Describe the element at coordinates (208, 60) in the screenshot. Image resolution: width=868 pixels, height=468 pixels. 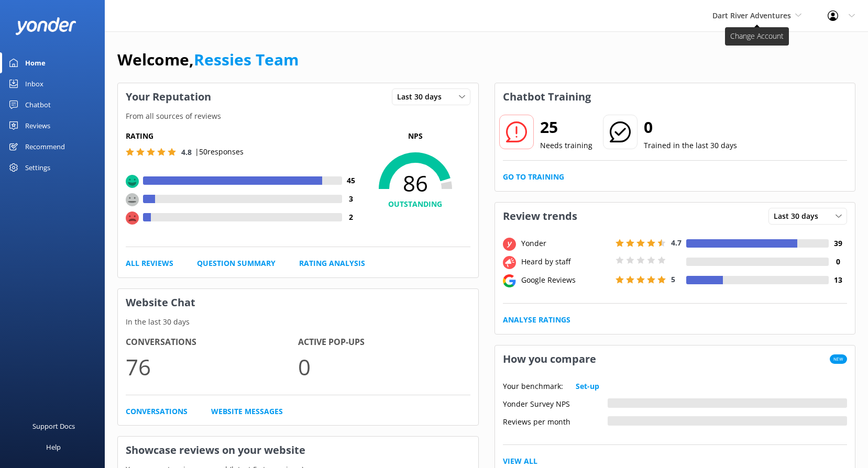
I see `h1: Welcome,` at that location.